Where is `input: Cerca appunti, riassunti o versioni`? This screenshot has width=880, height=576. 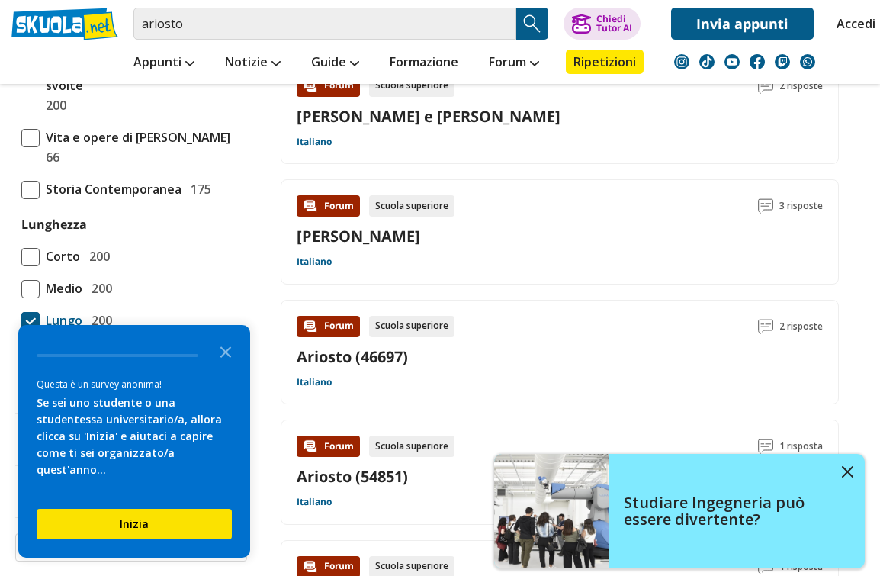
input: Cerca appunti, riassunti o versioni is located at coordinates (325, 24).